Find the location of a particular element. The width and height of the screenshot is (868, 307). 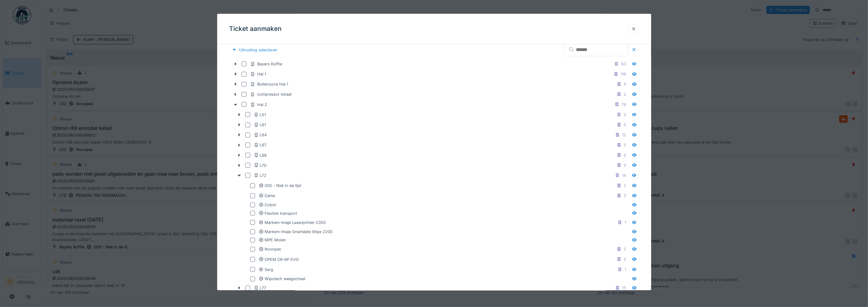

div: Novopac is located at coordinates (270, 250).